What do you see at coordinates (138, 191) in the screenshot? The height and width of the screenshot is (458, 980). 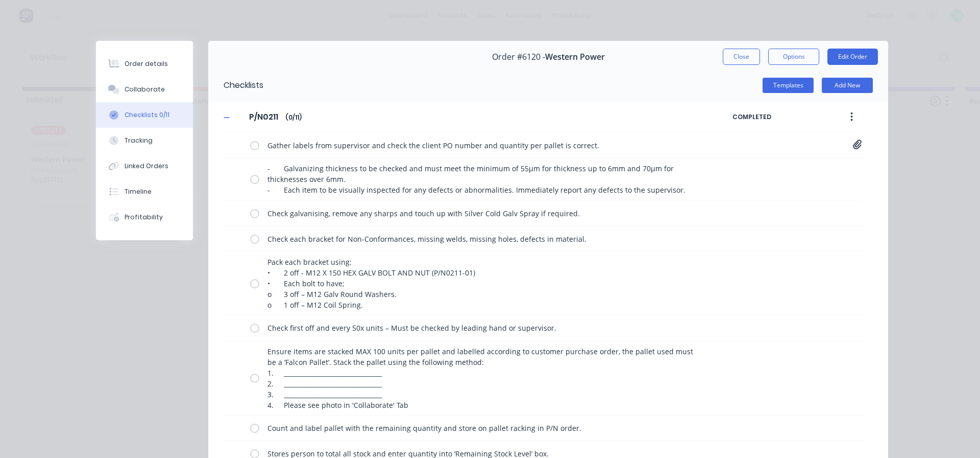 I see `div: Timeline` at bounding box center [138, 191].